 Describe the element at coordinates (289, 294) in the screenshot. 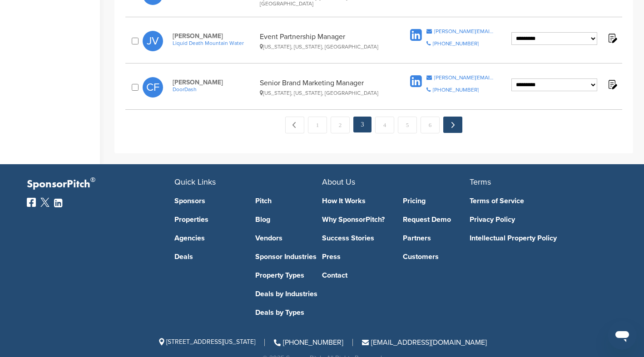

I see `a: Deals by Industries` at that location.